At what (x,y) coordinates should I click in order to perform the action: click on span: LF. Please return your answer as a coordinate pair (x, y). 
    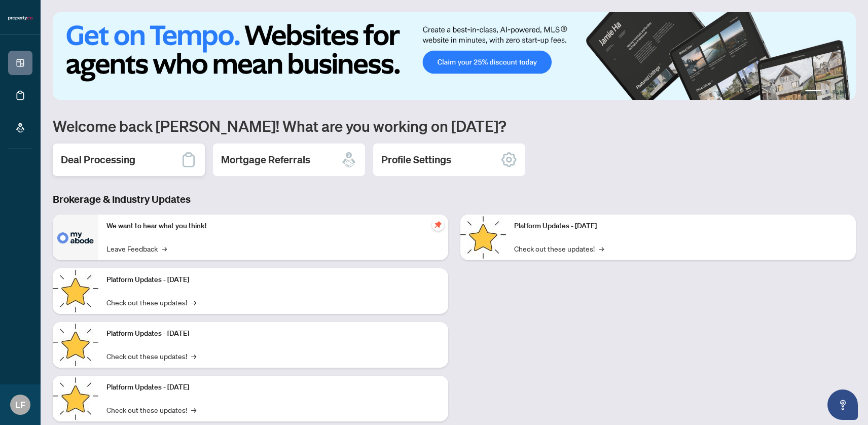
    Looking at the image, I should click on (20, 405).